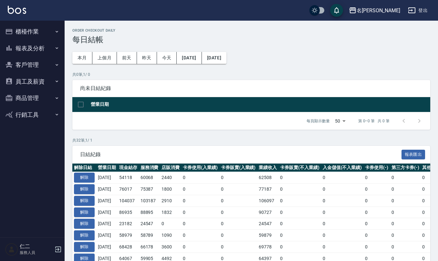 This screenshot has height=261, width=438. What do you see at coordinates (128, 247) in the screenshot?
I see `td: 68428` at bounding box center [128, 247].